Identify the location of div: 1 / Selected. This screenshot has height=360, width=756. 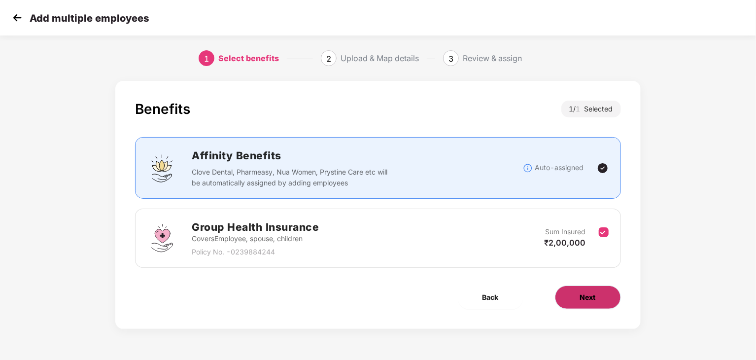
(591, 109).